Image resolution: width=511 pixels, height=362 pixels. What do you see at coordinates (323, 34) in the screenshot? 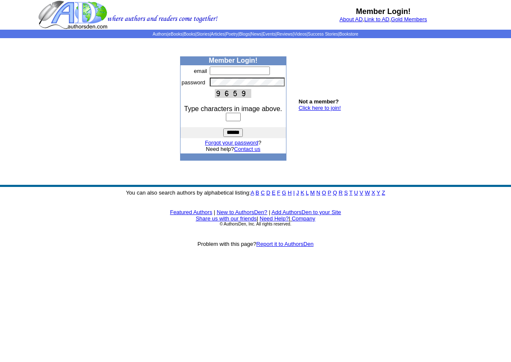
I see `a: Success Stories` at bounding box center [323, 34].